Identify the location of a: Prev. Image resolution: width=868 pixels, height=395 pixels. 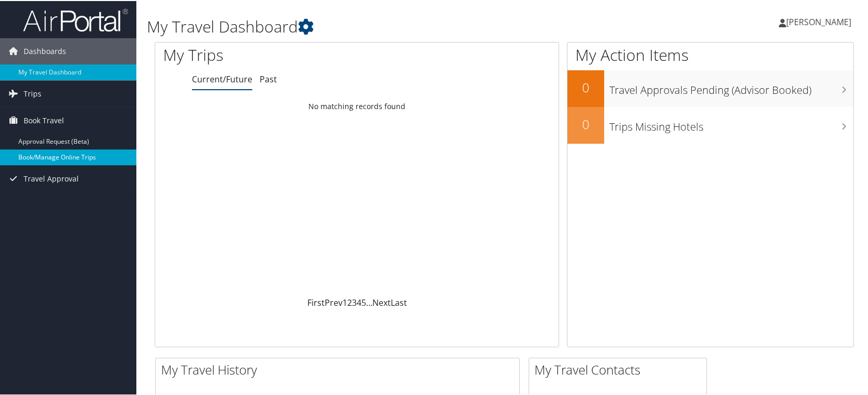
(334, 302).